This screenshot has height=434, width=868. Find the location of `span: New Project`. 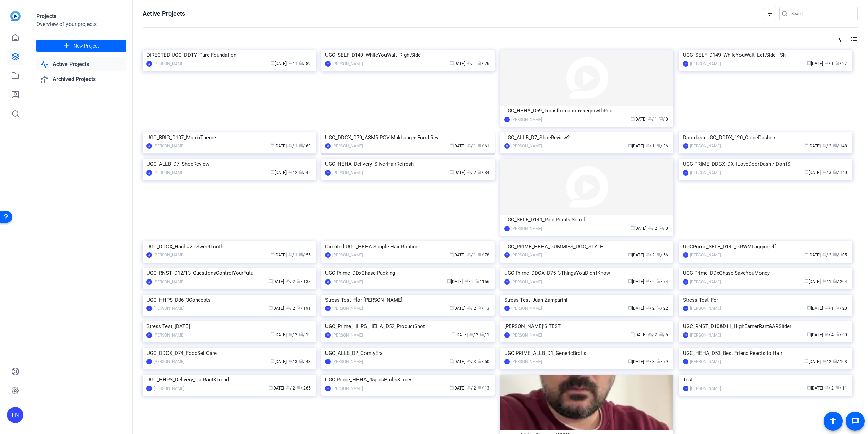

span: New Project is located at coordinates (86, 46).